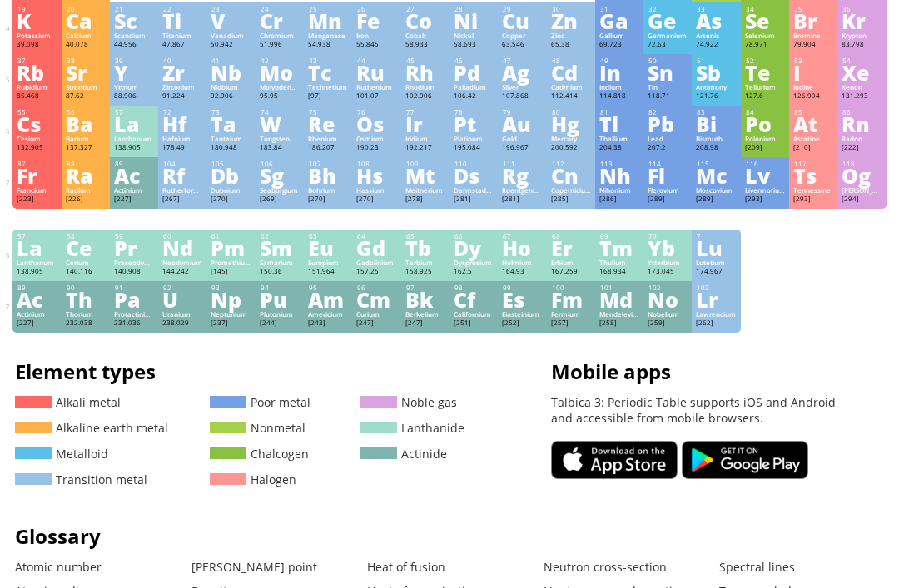 The image size is (899, 588). What do you see at coordinates (571, 124) in the screenshot?
I see `div: Hg` at bounding box center [571, 124].